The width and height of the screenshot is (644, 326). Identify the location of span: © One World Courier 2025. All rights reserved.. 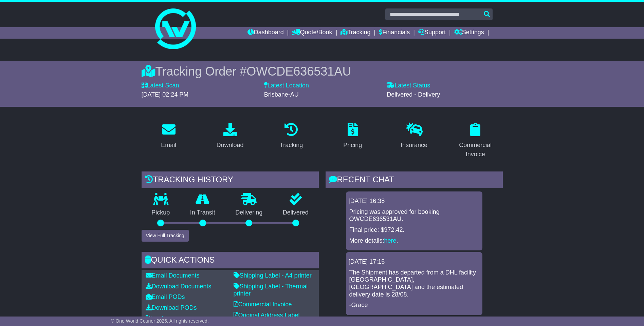
(159, 321).